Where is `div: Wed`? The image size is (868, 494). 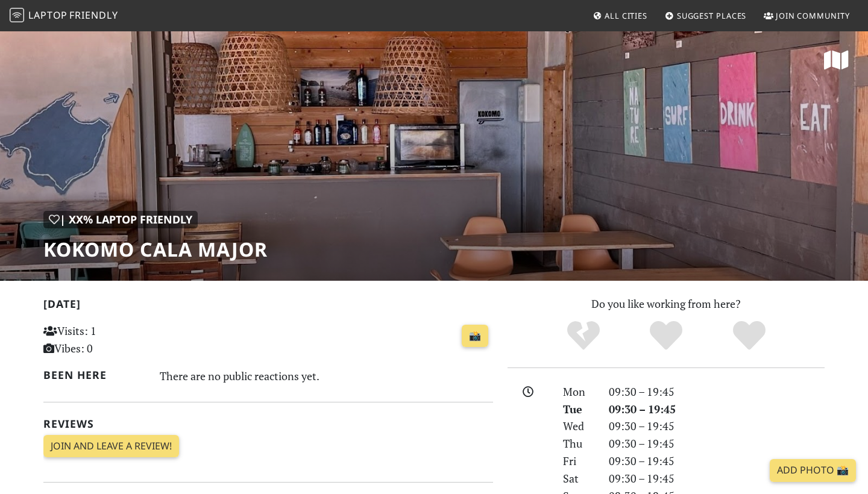
div: Wed is located at coordinates (578, 426).